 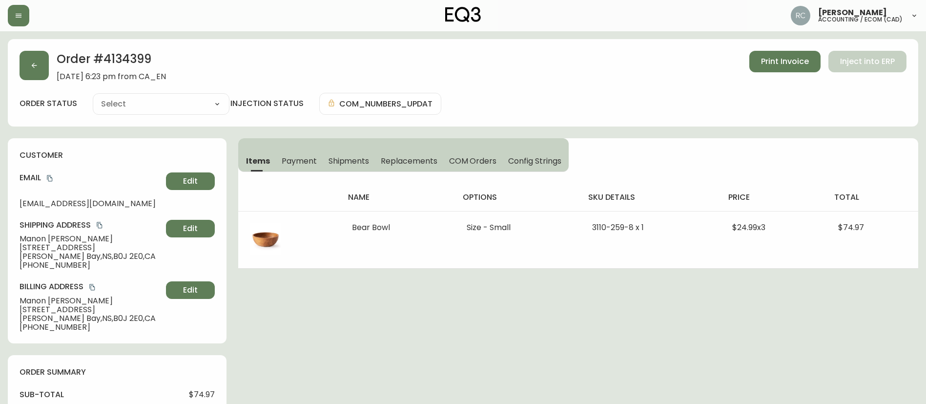 I want to click on h4: Billing Address, so click(x=91, y=287).